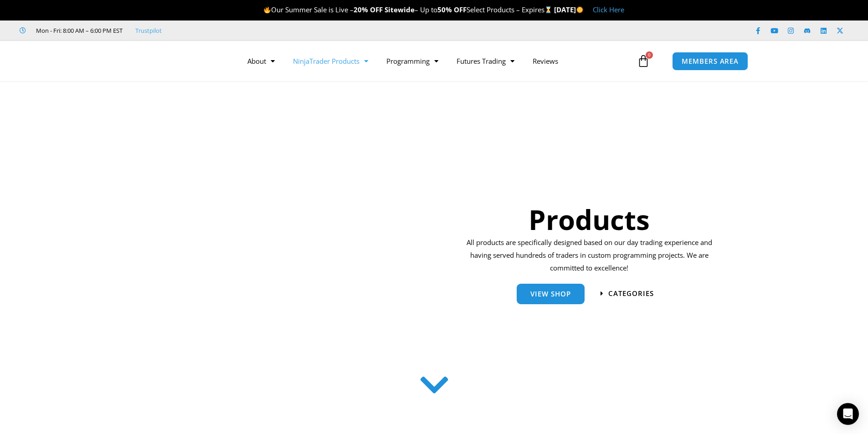 The width and height of the screenshot is (868, 434). What do you see at coordinates (149, 30) in the screenshot?
I see `a: Trustpilot` at bounding box center [149, 30].